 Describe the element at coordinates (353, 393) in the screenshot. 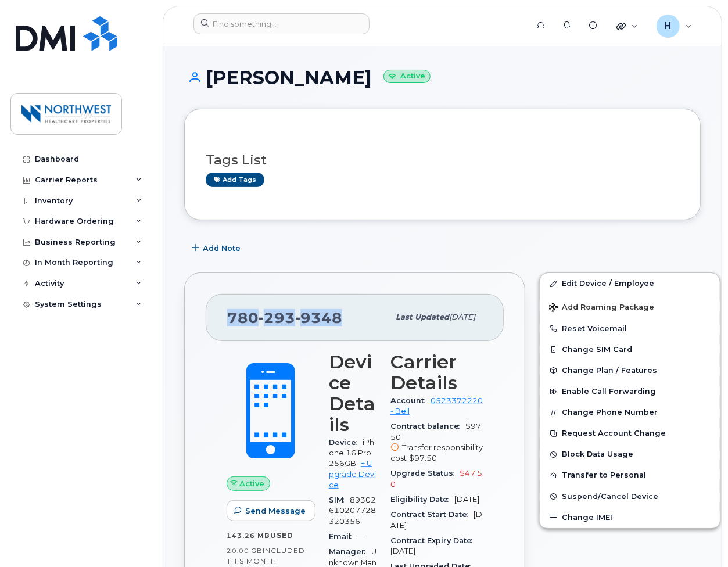

I see `h3: Device Details` at that location.